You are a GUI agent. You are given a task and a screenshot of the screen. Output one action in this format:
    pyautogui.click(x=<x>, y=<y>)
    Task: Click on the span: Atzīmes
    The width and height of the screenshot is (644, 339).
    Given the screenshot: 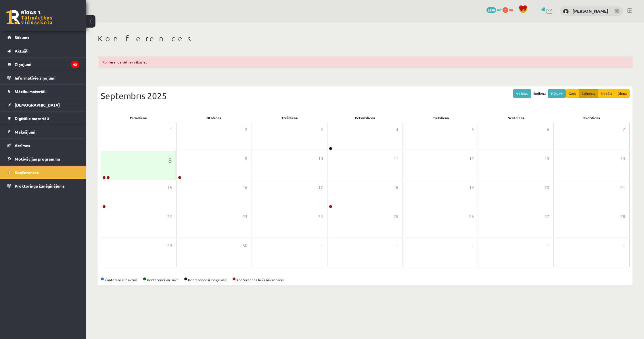 What is the action you would take?
    pyautogui.click(x=22, y=145)
    